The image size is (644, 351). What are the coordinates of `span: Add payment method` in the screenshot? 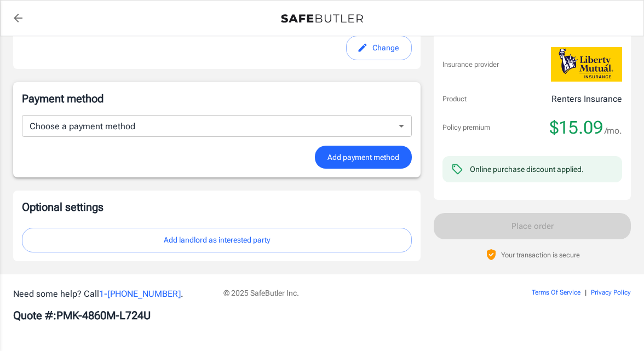 It's located at (363, 158).